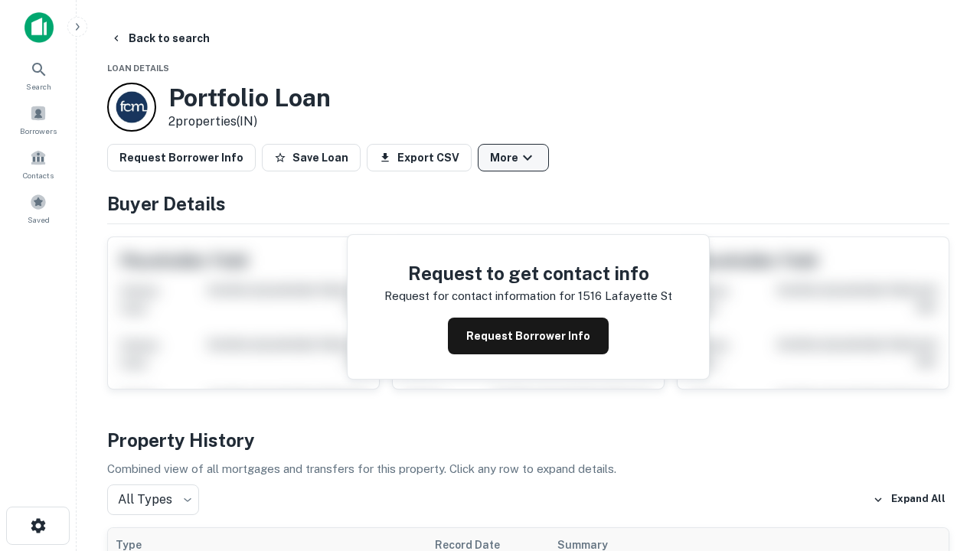 This screenshot has width=980, height=551. Describe the element at coordinates (153, 499) in the screenshot. I see `div: All Types` at that location.